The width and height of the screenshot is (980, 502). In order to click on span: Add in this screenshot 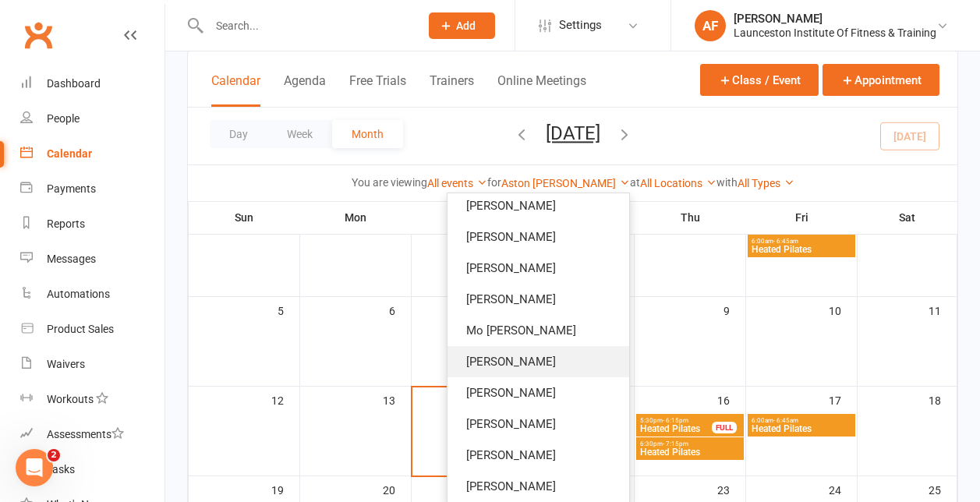, I will do `click(465, 25)`.